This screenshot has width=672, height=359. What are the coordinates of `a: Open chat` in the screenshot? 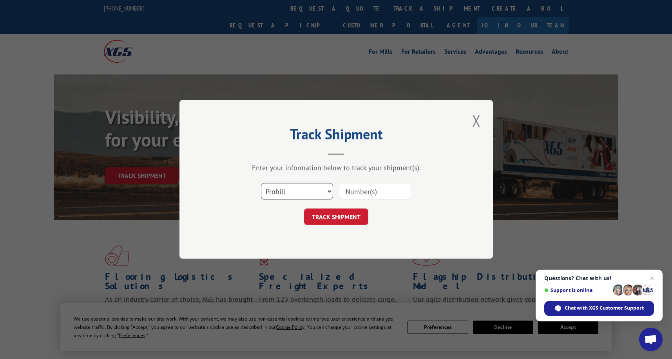 It's located at (651, 339).